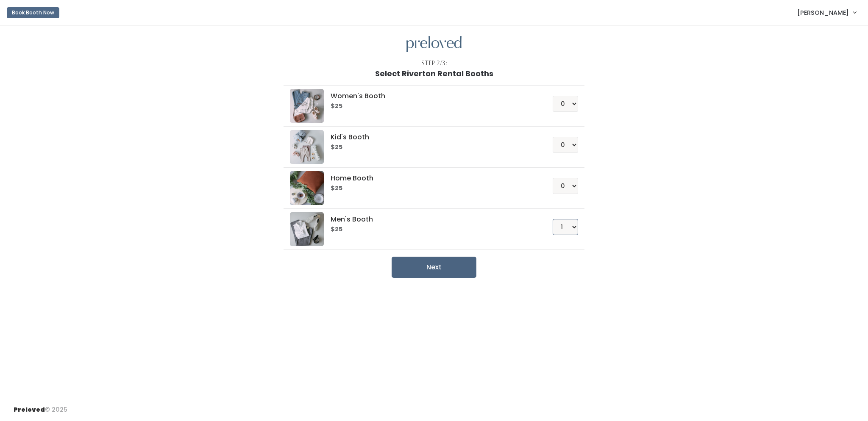 The height and width of the screenshot is (421, 868). I want to click on h5: Home Booth, so click(431, 178).